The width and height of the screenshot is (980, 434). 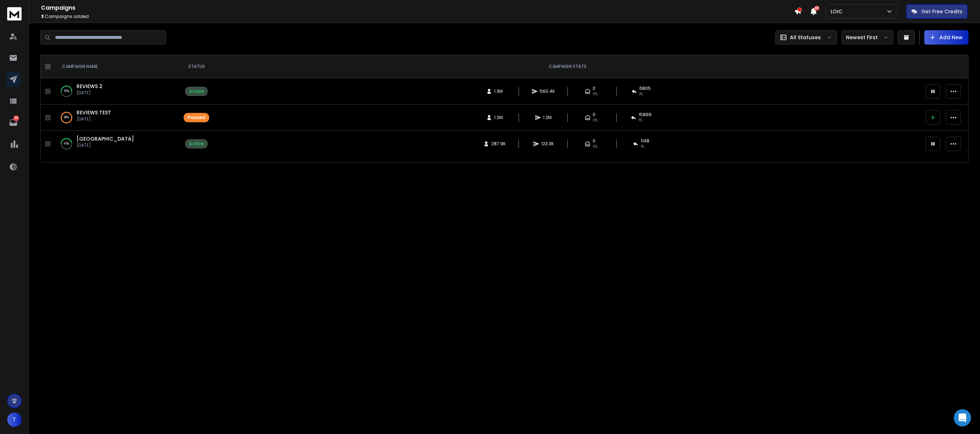 I want to click on p: LOIC, so click(x=837, y=12).